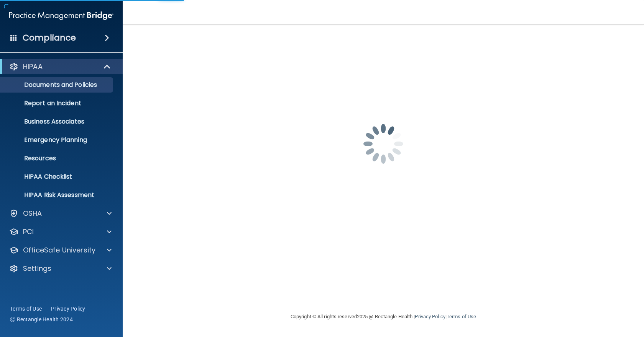 This screenshot has height=337, width=644. Describe the element at coordinates (61, 232) in the screenshot. I see `a: PCI` at that location.